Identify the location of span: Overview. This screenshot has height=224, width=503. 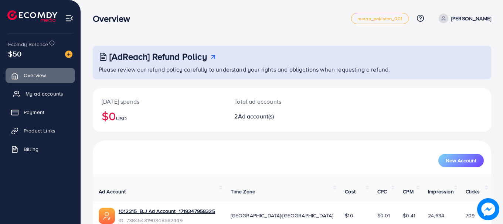
(35, 75).